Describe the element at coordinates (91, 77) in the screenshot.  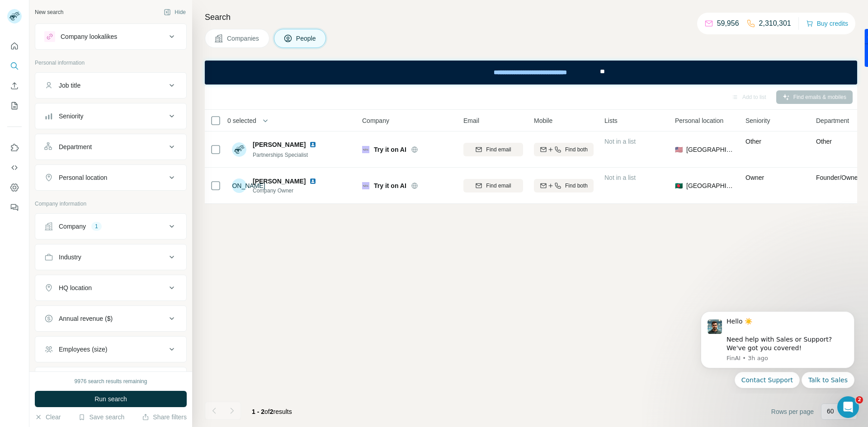
I see `div: Quick reply options` at that location.